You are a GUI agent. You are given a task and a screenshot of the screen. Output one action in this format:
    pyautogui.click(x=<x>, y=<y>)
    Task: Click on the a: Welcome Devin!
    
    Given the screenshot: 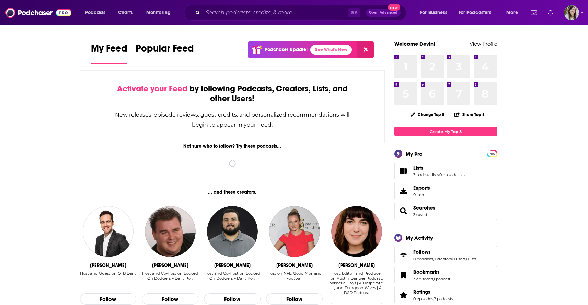 What is the action you would take?
    pyautogui.click(x=414, y=44)
    